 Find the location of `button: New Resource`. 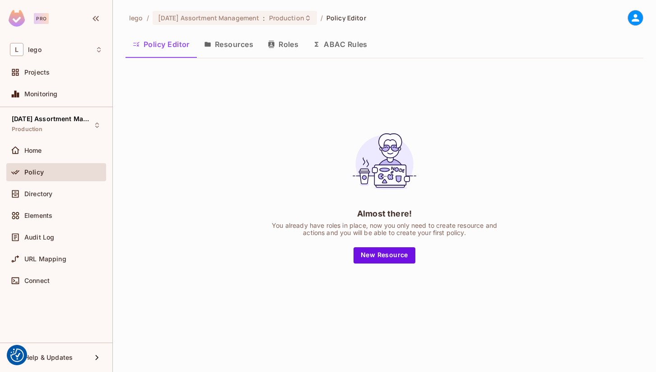

button: New Resource is located at coordinates (384, 255).